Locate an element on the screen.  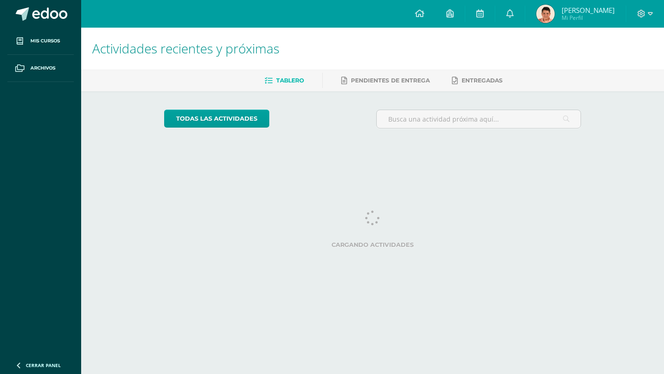
span: Pendientes de entrega is located at coordinates (390, 80).